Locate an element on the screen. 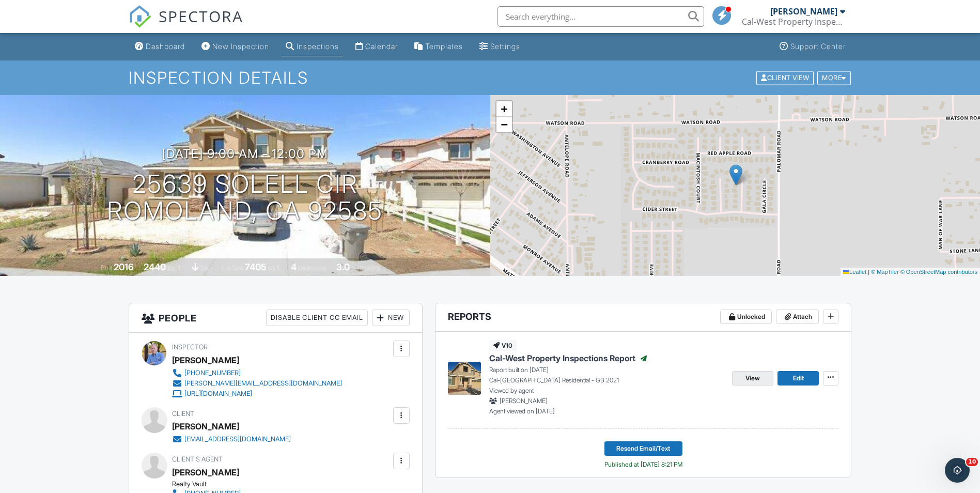 The image size is (980, 493). div: Dashboard is located at coordinates (165, 46).